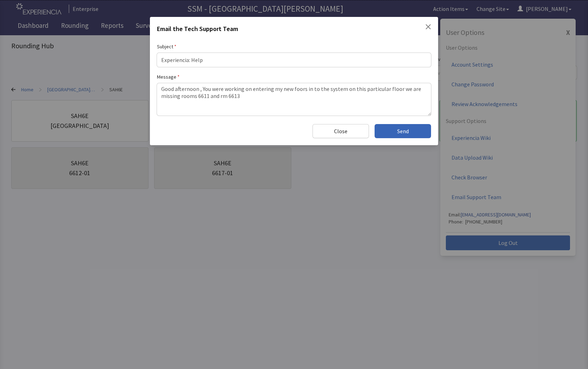 Image resolution: width=588 pixels, height=369 pixels. I want to click on button: Send, so click(403, 131).